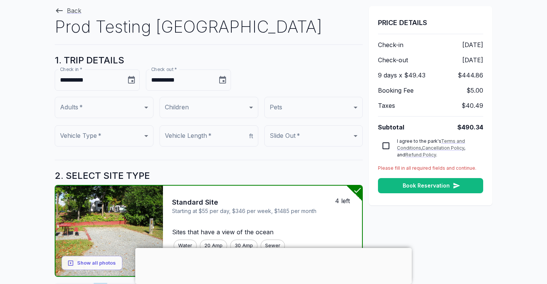 Image resolution: width=547 pixels, height=284 pixels. Describe the element at coordinates (68, 11) in the screenshot. I see `a: Back` at that location.